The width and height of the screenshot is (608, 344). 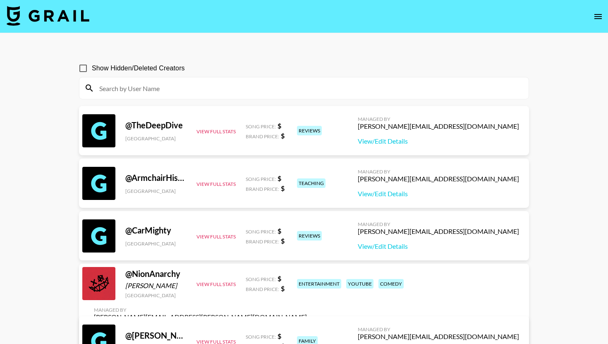 What do you see at coordinates (598, 17) in the screenshot?
I see `button: open drawer` at bounding box center [598, 17].